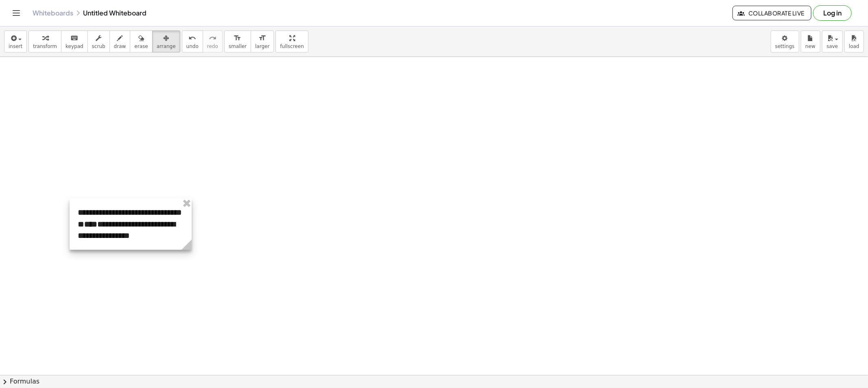  I want to click on button: new, so click(811, 42).